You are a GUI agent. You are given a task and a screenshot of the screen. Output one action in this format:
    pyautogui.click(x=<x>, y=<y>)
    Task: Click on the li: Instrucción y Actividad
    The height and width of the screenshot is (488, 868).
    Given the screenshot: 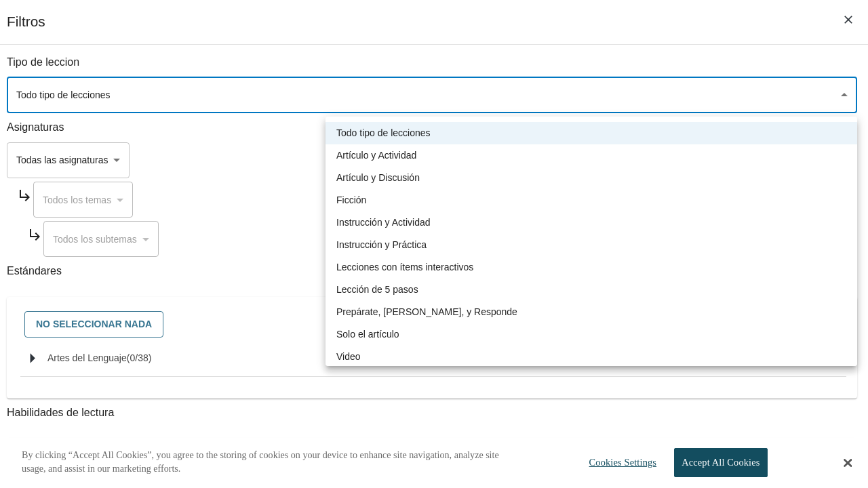 What is the action you would take?
    pyautogui.click(x=591, y=222)
    